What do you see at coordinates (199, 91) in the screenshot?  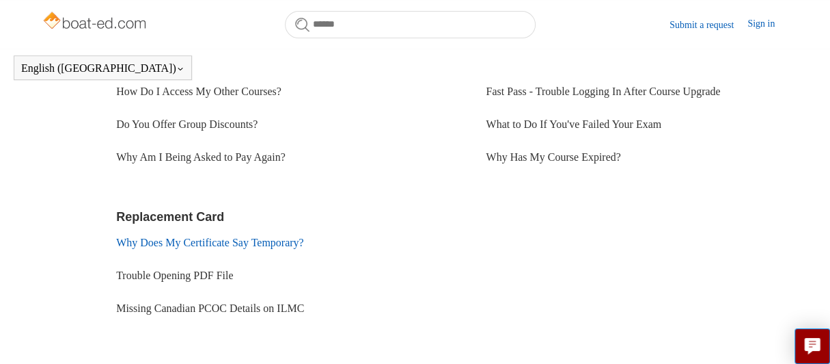 I see `a: How Do I Access My Other Courses?` at bounding box center [199, 91].